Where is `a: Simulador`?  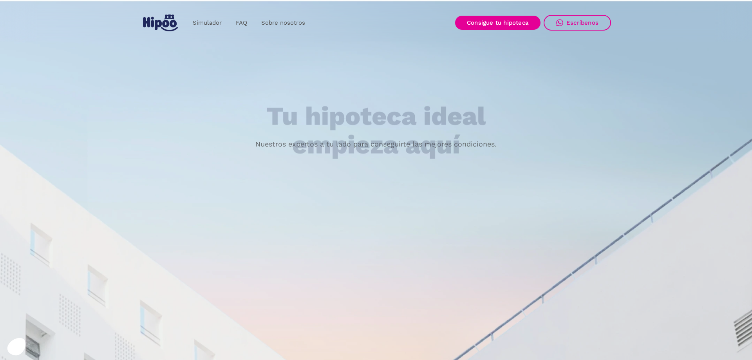 a: Simulador is located at coordinates (207, 23).